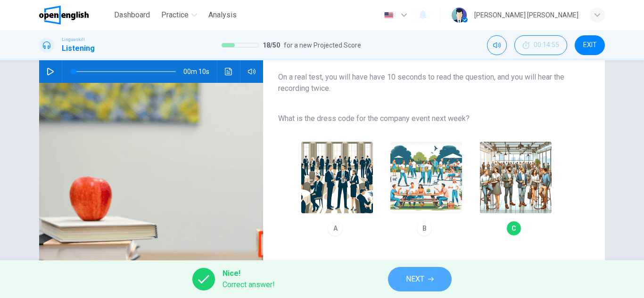 This screenshot has width=644, height=298. Describe the element at coordinates (271, 45) in the screenshot. I see `span: 18 / 50` at that location.